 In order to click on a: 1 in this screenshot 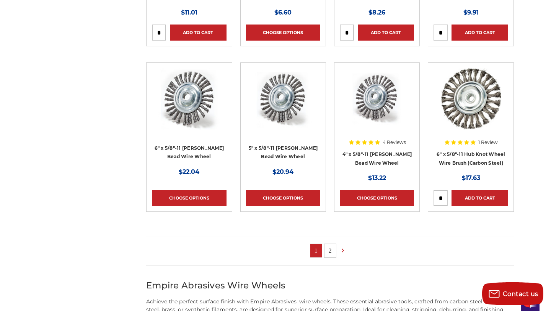, I will do `click(316, 250)`.